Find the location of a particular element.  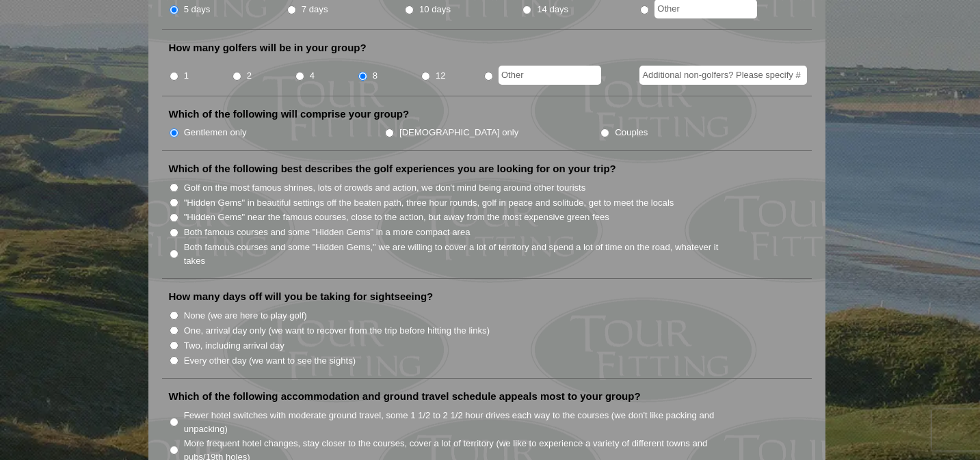

label: Gentlemen only is located at coordinates (215, 133).